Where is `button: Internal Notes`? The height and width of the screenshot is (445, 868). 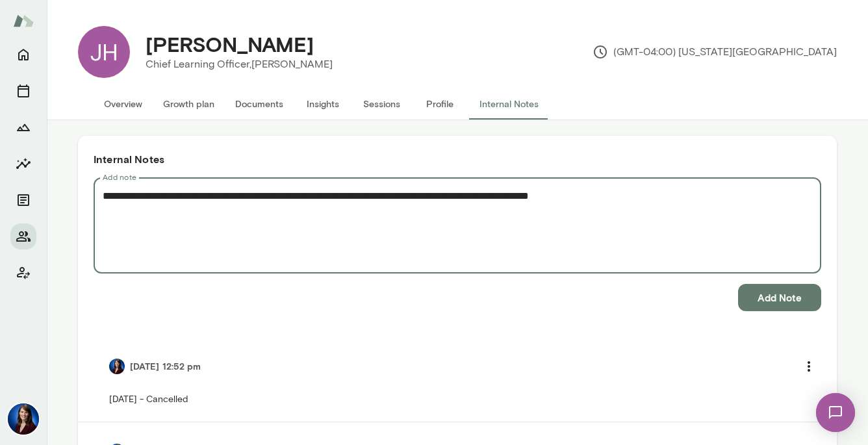 button: Internal Notes is located at coordinates (509, 104).